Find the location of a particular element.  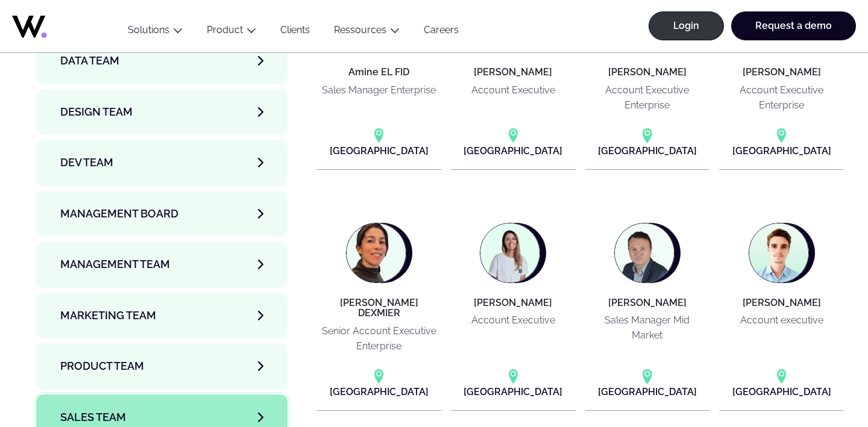

img: Julie Monti is located at coordinates (510, 253).